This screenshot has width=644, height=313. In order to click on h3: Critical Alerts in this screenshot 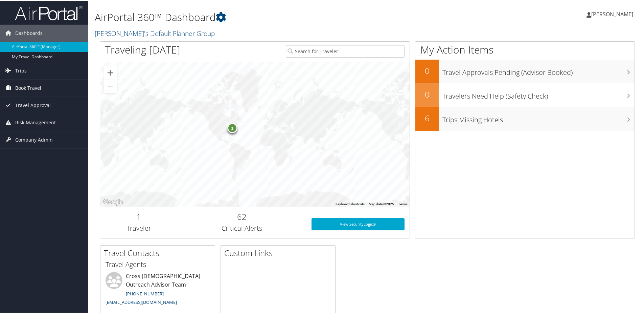, I will do `click(242, 227)`.